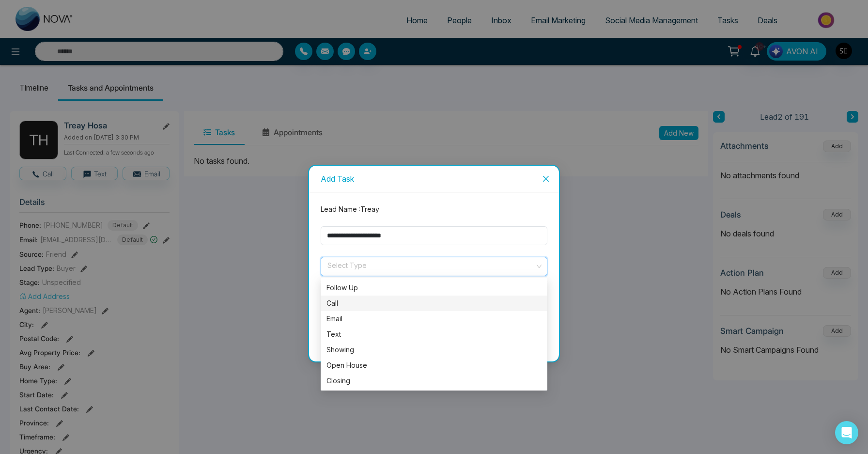  I want to click on div: Text, so click(434, 334).